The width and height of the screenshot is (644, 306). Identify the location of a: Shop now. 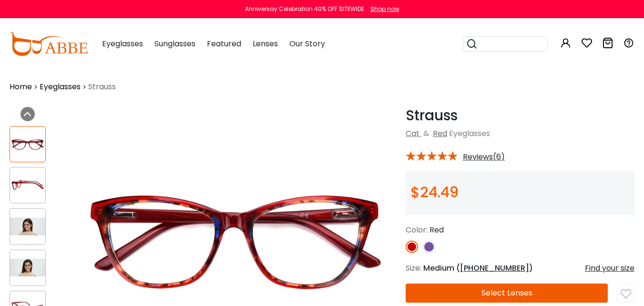
(383, 9).